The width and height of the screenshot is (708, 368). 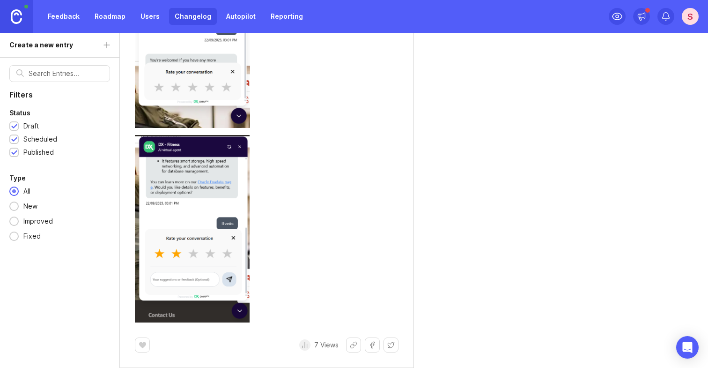 What do you see at coordinates (192, 229) in the screenshot?
I see `img: image (2)` at bounding box center [192, 229].